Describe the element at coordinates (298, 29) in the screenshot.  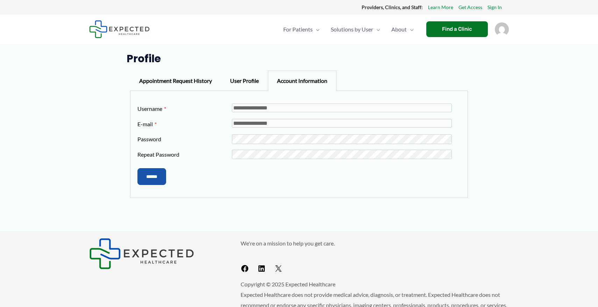
I see `span: For Patients` at that location.